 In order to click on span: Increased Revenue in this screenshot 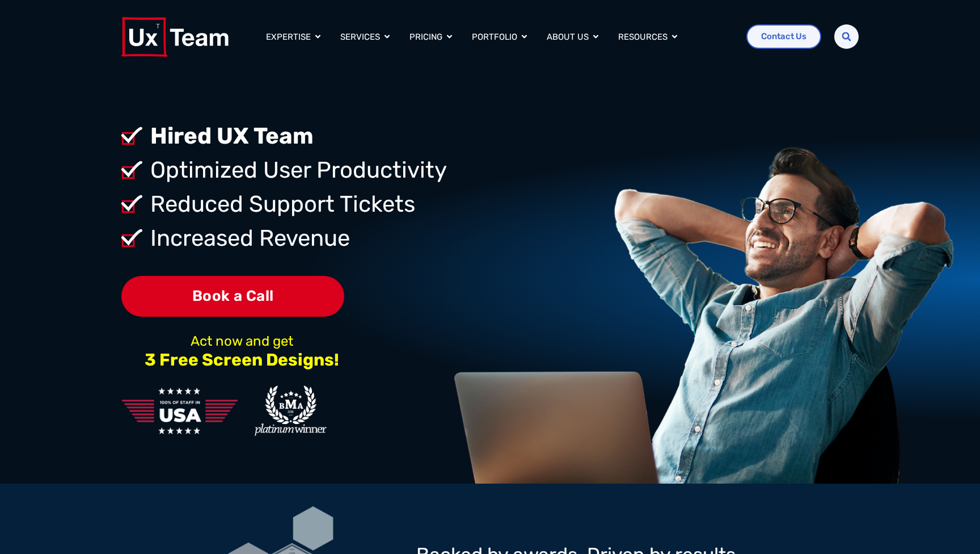, I will do `click(249, 238)`.